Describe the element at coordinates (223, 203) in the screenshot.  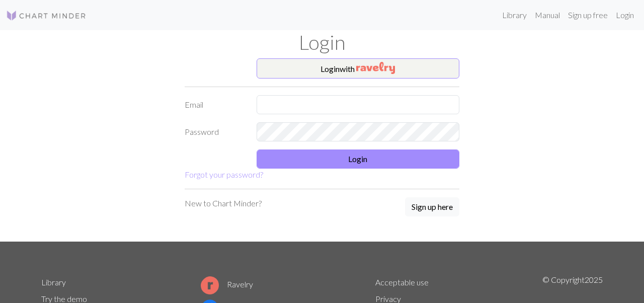
I see `p: New to Chart Minder?` at that location.